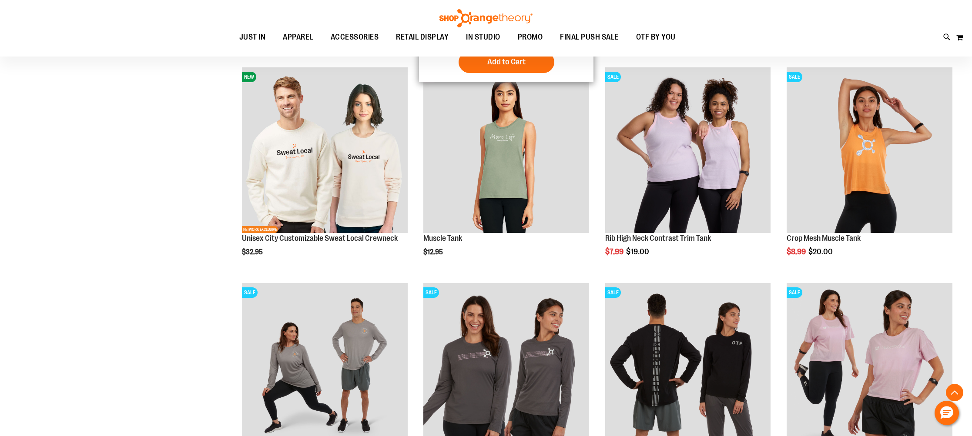 The width and height of the screenshot is (972, 436). I want to click on img: Image of Unisex City Customizable NuBlend Crewneck, so click(325, 150).